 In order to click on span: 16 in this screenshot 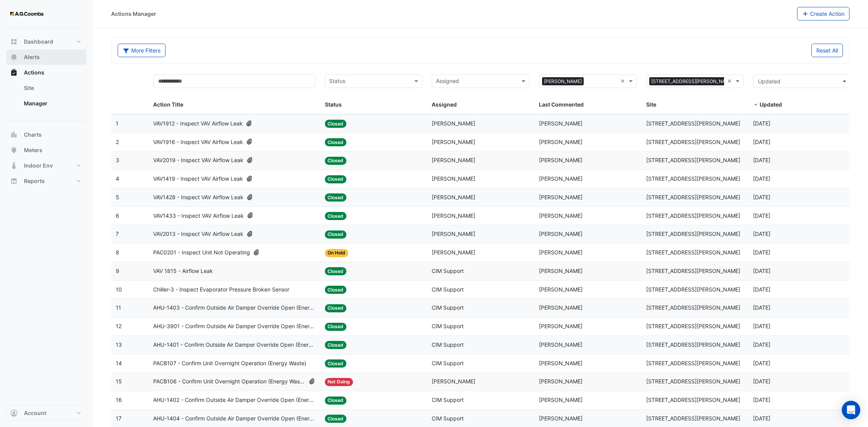, I will do `click(119, 399)`.